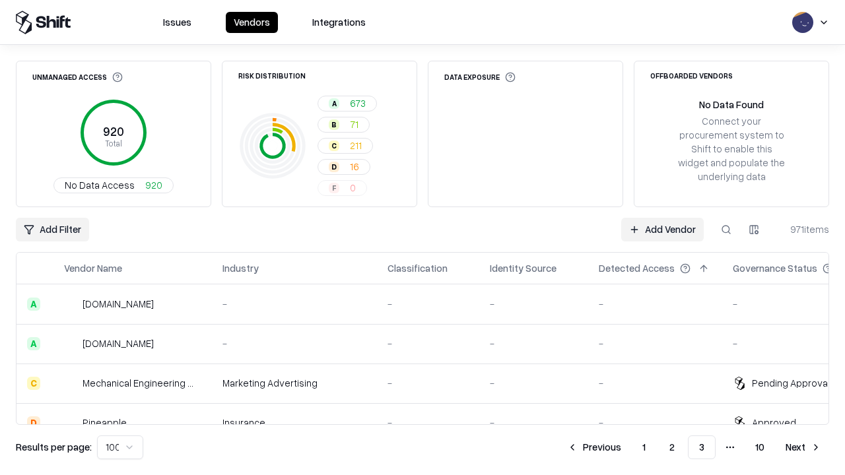 The height and width of the screenshot is (475, 845). Describe the element at coordinates (637, 268) in the screenshot. I see `div: Detected Access` at that location.